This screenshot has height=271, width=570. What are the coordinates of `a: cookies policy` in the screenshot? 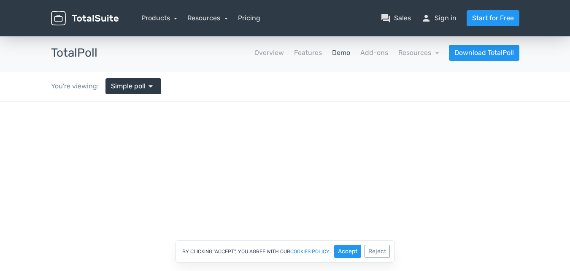 It's located at (310, 251).